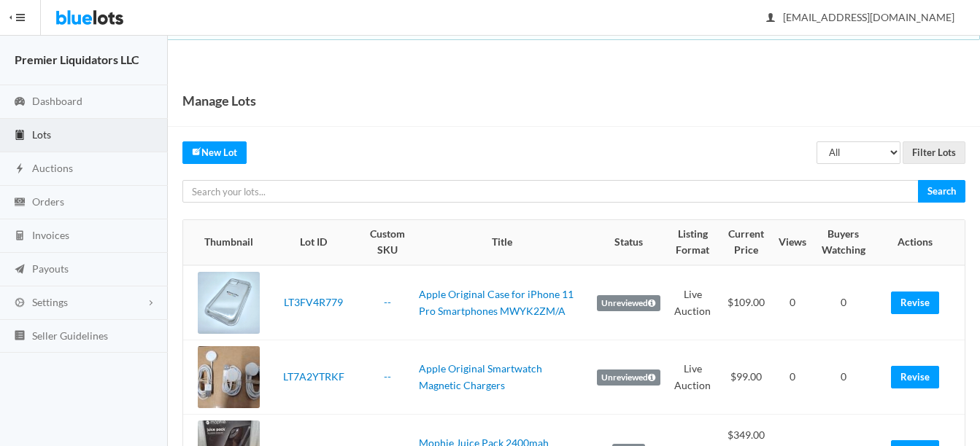 This screenshot has height=446, width=980. I want to click on span: Lots, so click(42, 134).